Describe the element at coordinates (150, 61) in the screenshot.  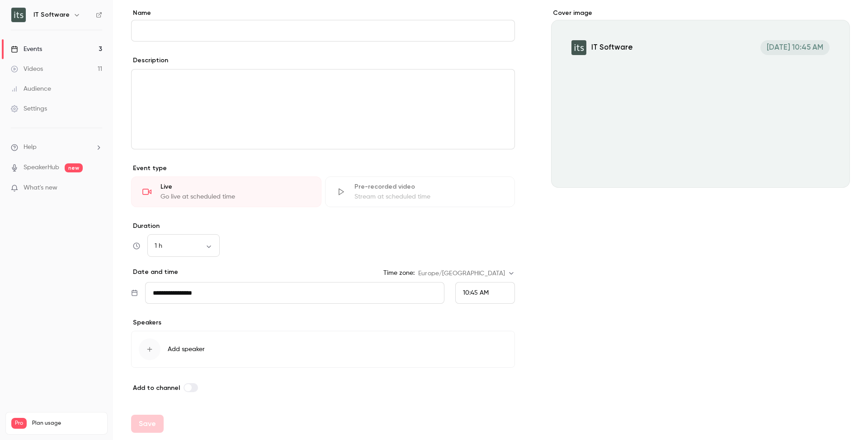
I see `label: Description` at that location.